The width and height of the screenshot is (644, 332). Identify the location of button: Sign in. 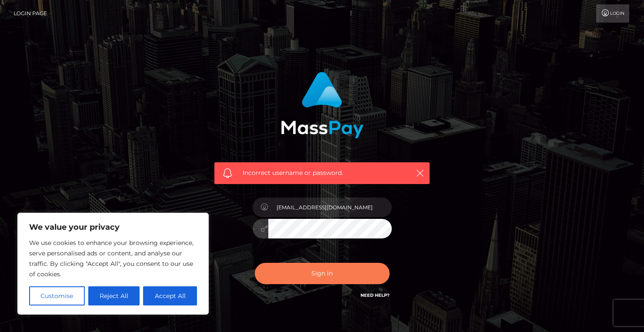
(322, 273).